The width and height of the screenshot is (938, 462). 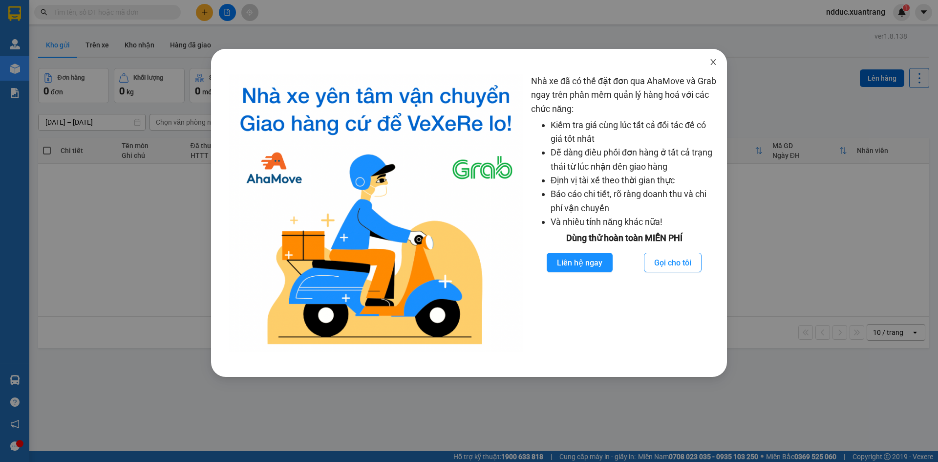 I want to click on button: Liên hệ ngay, so click(x=579, y=262).